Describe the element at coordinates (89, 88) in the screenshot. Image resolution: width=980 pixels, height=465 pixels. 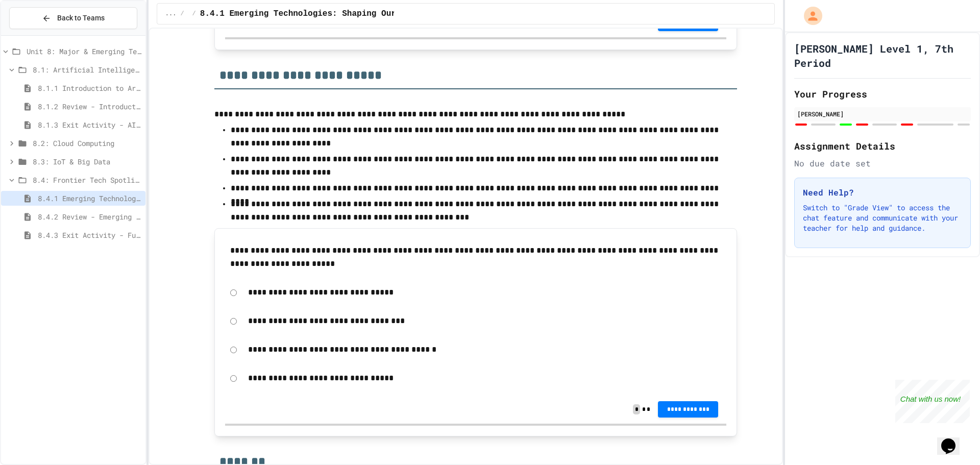
I see `span: 8.1.1 Introduction to Artificial Intelligence` at that location.